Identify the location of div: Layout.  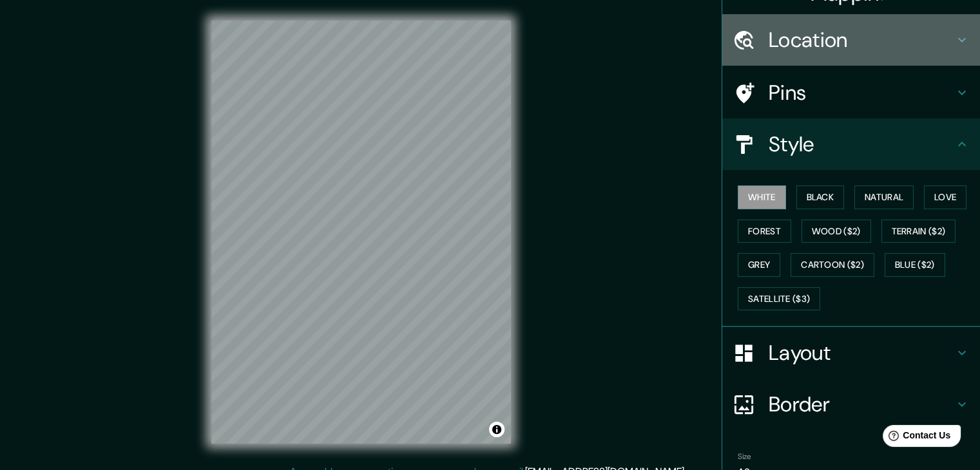
(851, 353).